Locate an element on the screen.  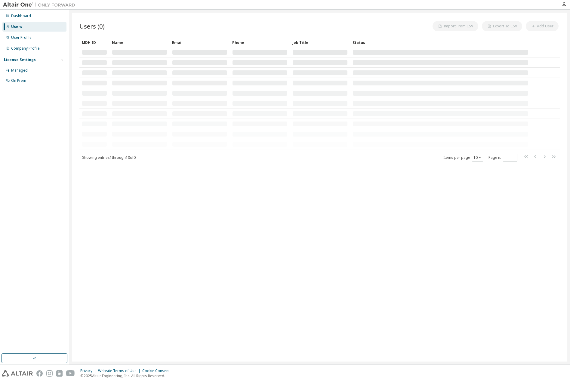
p: © 2025 Altair Engineering, Inc. All Rights Reserved. is located at coordinates (127, 376).